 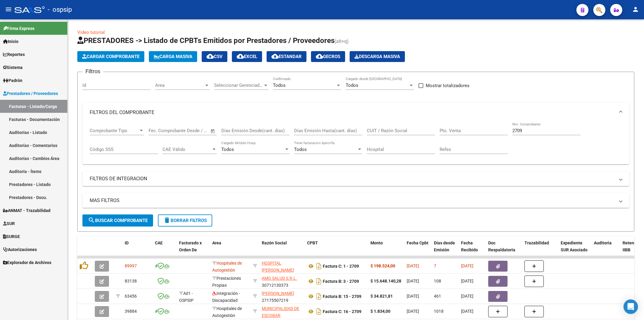 I want to click on mat-expansion-panel-header: FILTROS DE INTEGRACION, so click(x=356, y=179).